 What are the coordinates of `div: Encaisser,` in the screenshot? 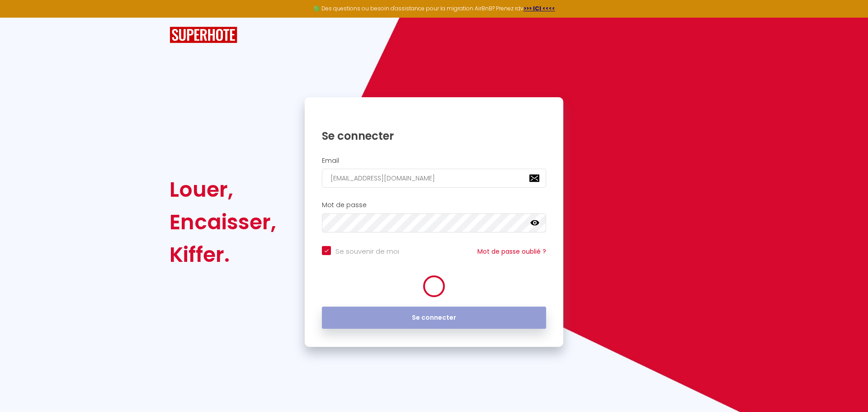 It's located at (223, 222).